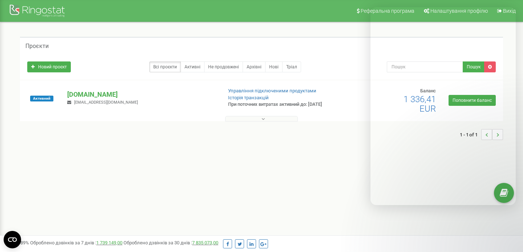 The height and width of the screenshot is (252, 523). What do you see at coordinates (272, 90) in the screenshot?
I see `a: Управління підключеними продуктами` at bounding box center [272, 90].